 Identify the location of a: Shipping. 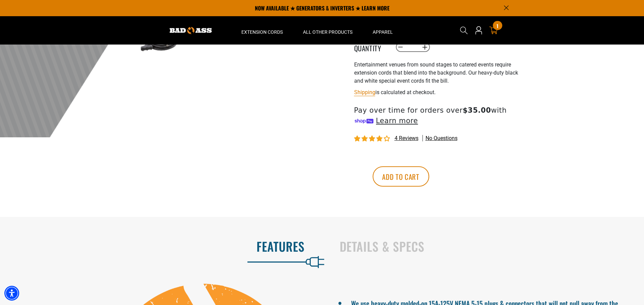
(364, 92).